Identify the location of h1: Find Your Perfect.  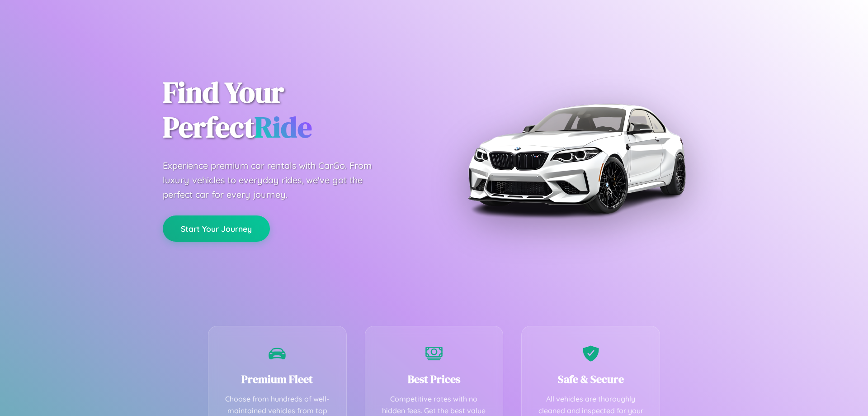
(292, 110).